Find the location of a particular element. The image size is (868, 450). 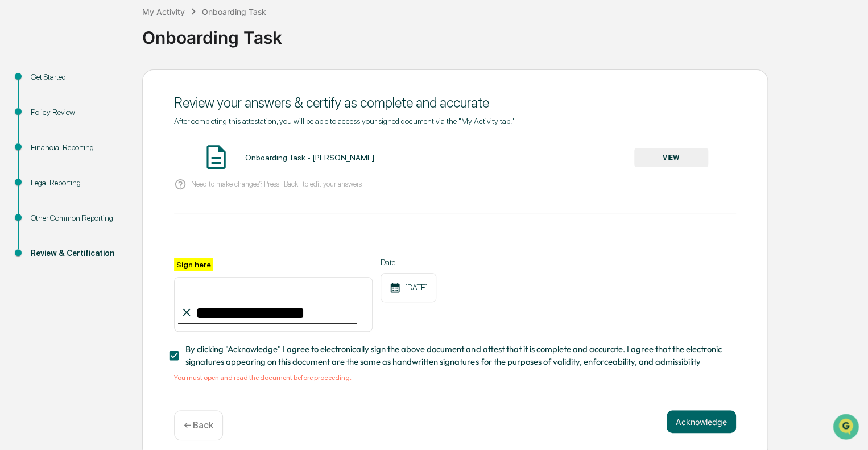

div: Other Common Reporting is located at coordinates (77, 218).